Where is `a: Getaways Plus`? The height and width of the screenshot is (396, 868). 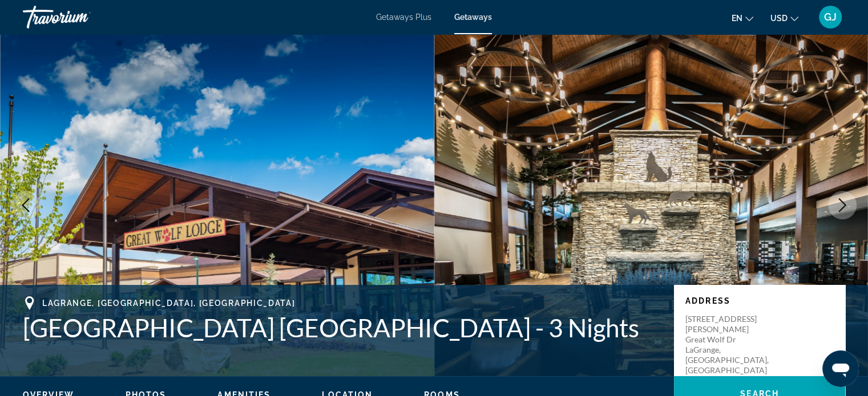
a: Getaways Plus is located at coordinates (403, 17).